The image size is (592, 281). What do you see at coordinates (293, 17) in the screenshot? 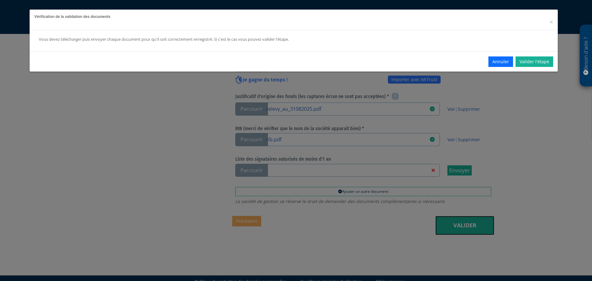
I see `h5: Vérification de la validation des documents` at bounding box center [293, 17].